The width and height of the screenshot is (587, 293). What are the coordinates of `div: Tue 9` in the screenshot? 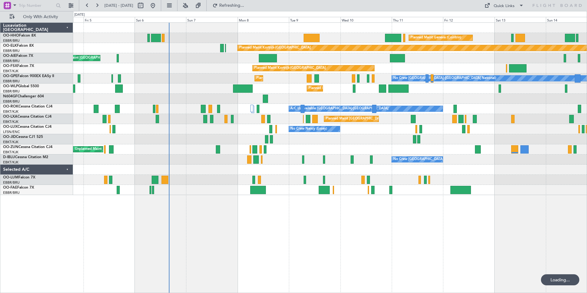 It's located at (314, 20).